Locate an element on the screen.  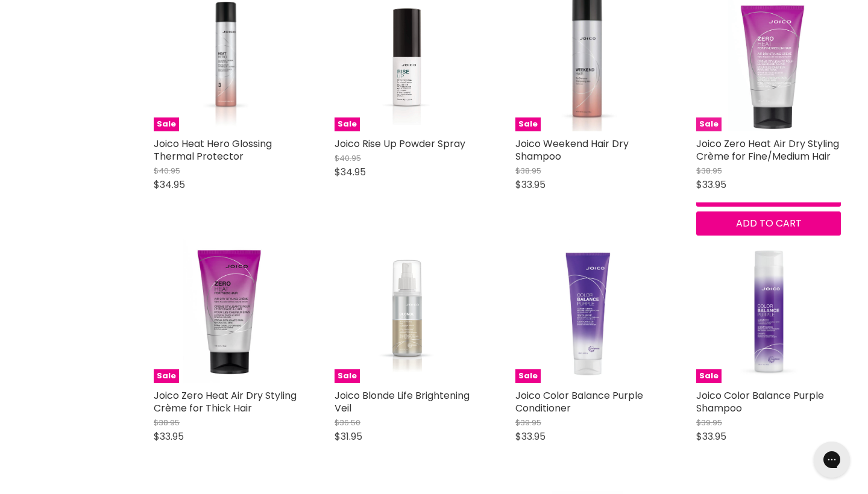
a: Joico Zero Heat Air Dry Styling Crème for Thick HairSale is located at coordinates (226, 311).